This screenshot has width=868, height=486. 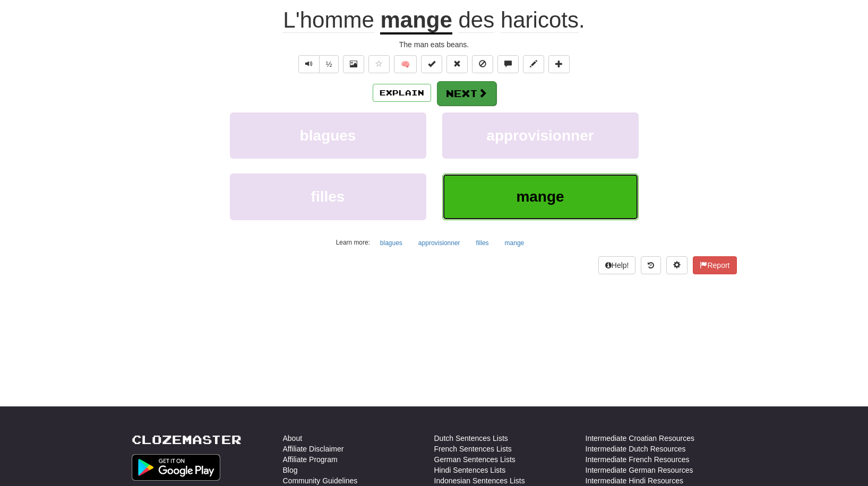 What do you see at coordinates (477, 21) in the screenshot?
I see `span: des` at bounding box center [477, 21].